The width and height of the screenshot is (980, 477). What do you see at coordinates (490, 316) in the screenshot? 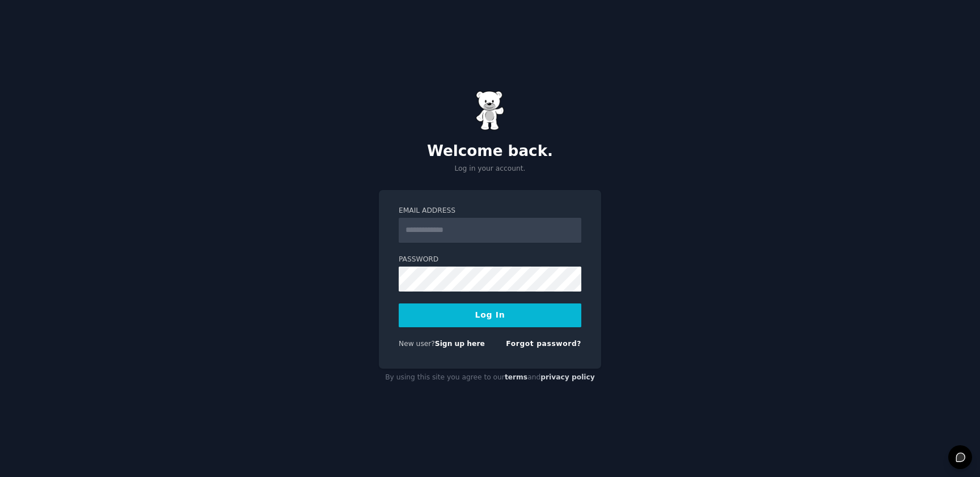
I see `button: Log In` at bounding box center [490, 316].